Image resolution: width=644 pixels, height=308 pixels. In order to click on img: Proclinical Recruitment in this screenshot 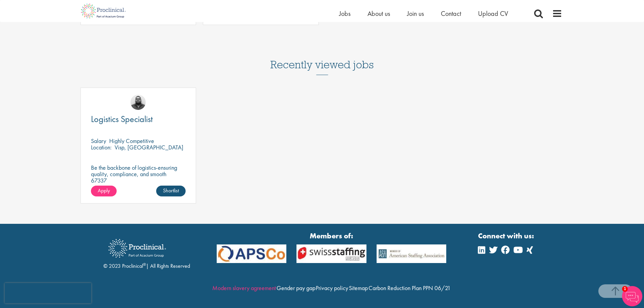, I will do `click(137, 248)`.